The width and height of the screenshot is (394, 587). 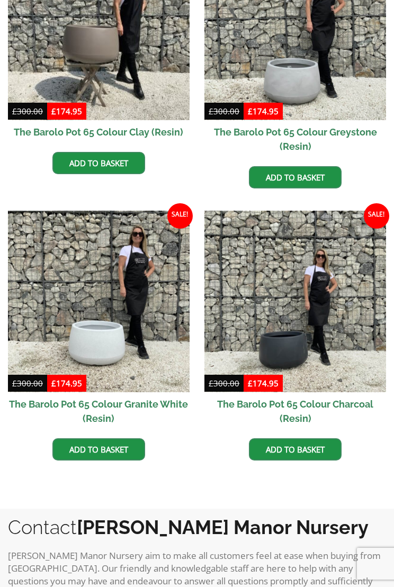 What do you see at coordinates (295, 411) in the screenshot?
I see `h2: The Barolo Pot 65 Colour Charcoal (Resin)` at bounding box center [295, 411].